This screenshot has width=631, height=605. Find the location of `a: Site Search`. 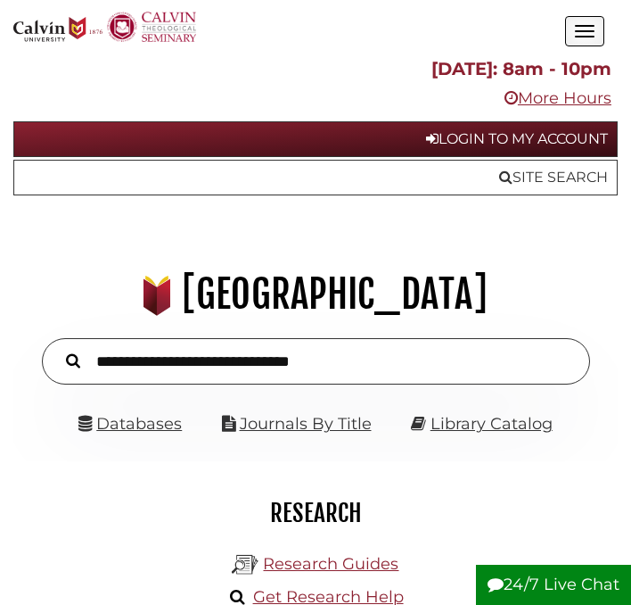

a: Site Search is located at coordinates (316, 177).